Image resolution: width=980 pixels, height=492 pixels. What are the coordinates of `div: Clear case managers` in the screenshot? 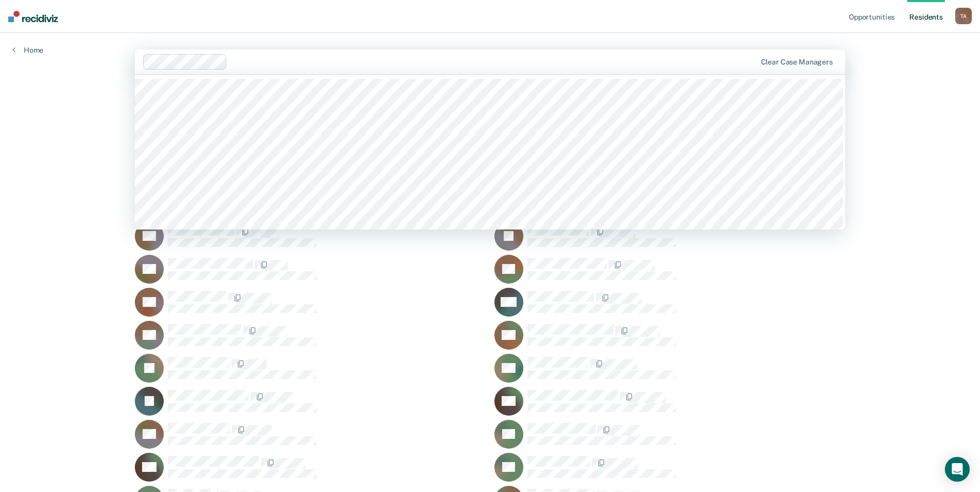 It's located at (797, 62).